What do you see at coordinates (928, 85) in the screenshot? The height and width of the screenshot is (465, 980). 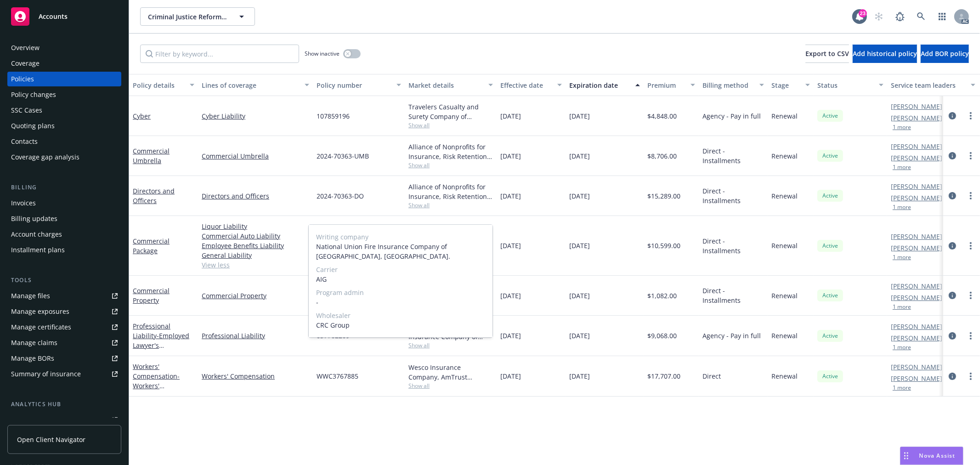 I see `div: Service team leaders` at bounding box center [928, 85].